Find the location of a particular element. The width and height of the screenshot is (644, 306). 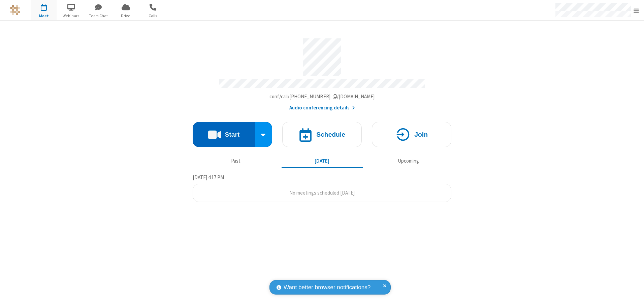

span: Webinars is located at coordinates (71, 16).